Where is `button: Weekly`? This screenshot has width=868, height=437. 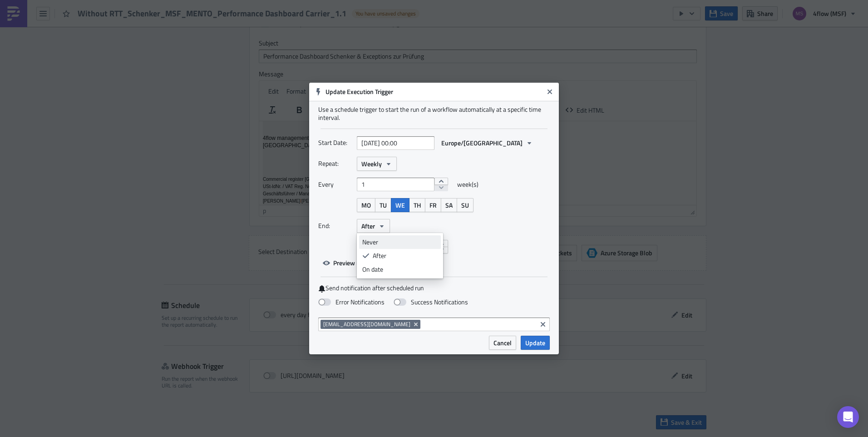
button: Weekly is located at coordinates (377, 164).